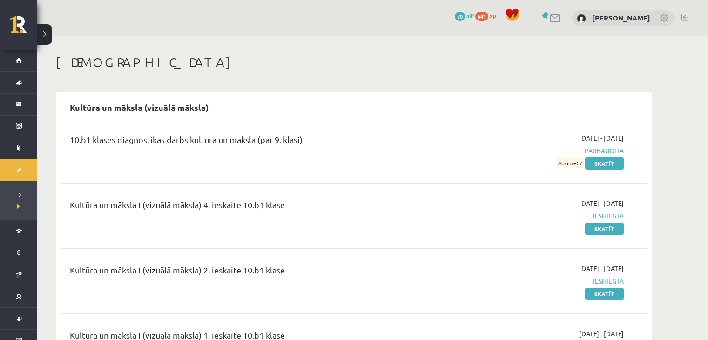 The width and height of the screenshot is (708, 340). I want to click on span: Atzīme: 7, so click(570, 163).